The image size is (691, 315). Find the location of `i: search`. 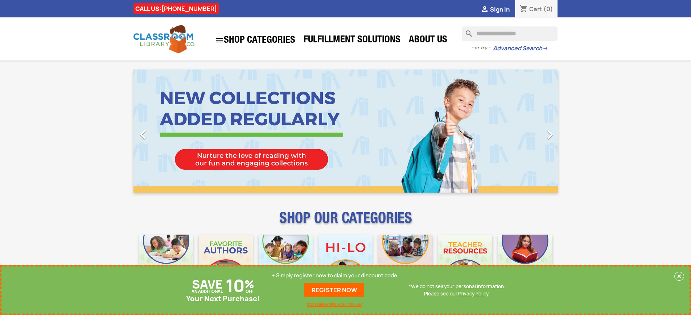

i: search is located at coordinates (466, 31).